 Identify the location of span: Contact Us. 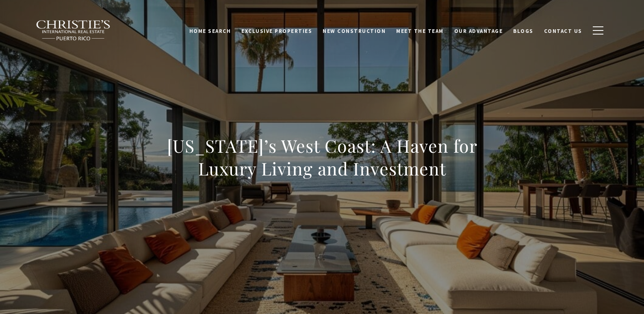
(563, 30).